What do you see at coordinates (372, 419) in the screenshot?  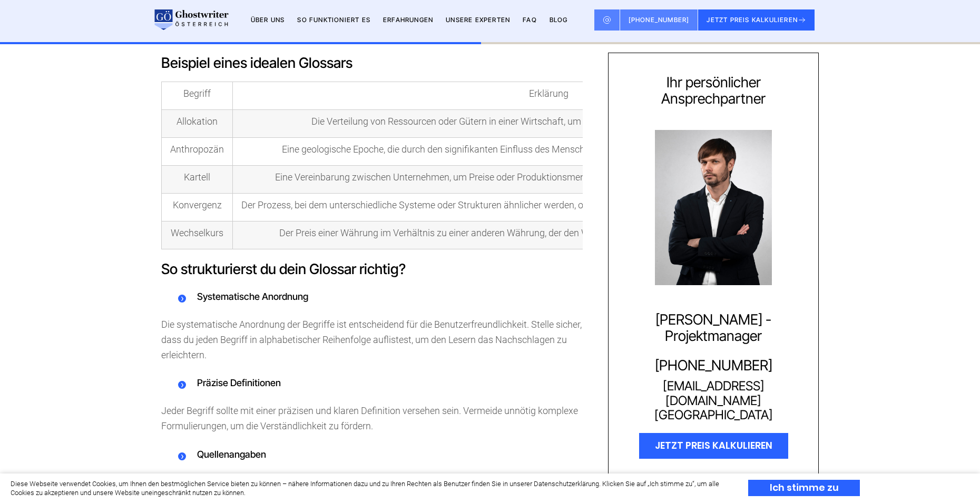 I see `p: Jeder Begriff sollte mit einer präzisen und klaren Definition versehen sein. Vermeide unnötig kom...` at bounding box center [372, 419].